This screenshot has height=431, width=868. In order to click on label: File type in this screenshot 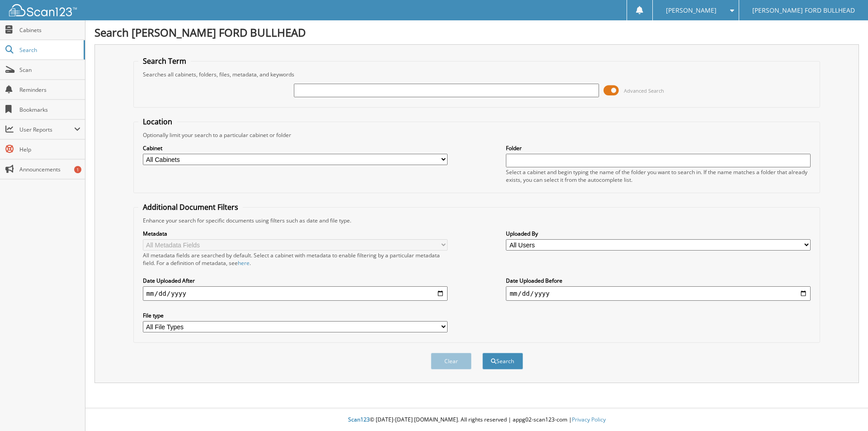, I will do `click(295, 315)`.